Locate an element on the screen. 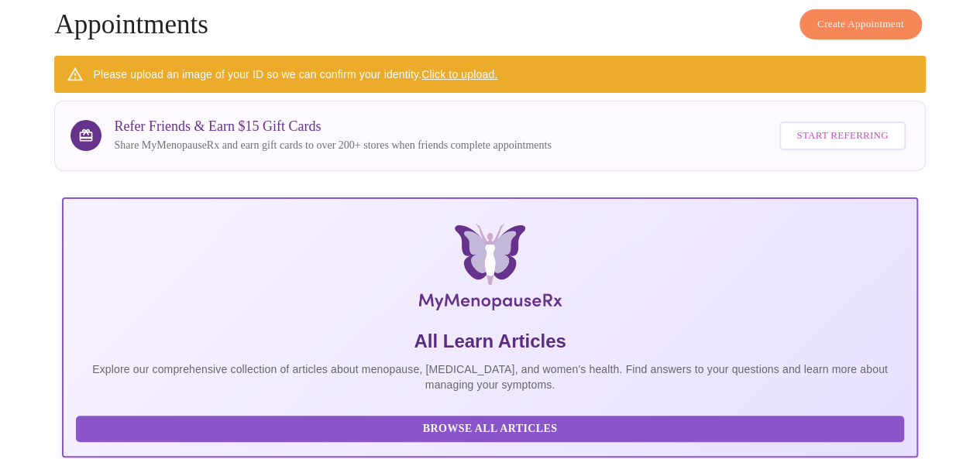  button: Create Appointment is located at coordinates (860, 24).